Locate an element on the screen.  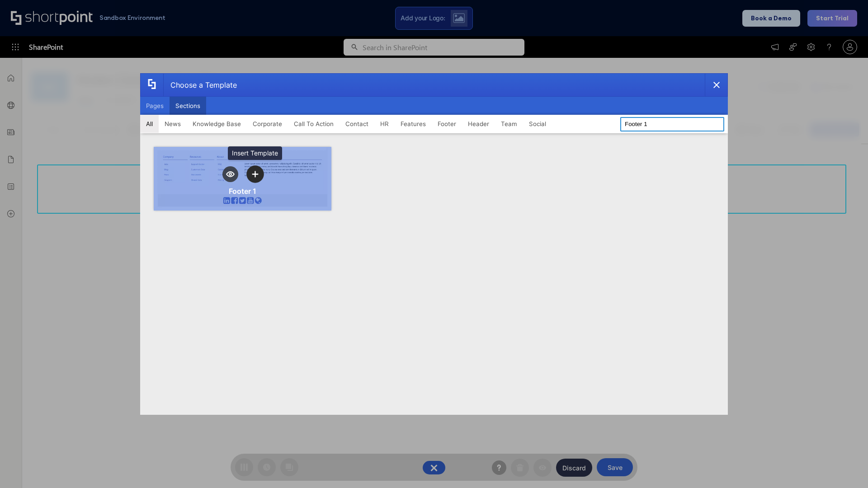
button: Knowledge Base is located at coordinates (216, 124).